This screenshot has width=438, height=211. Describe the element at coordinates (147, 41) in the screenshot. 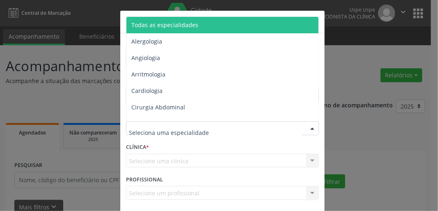

I see `span: Alergologia` at that location.